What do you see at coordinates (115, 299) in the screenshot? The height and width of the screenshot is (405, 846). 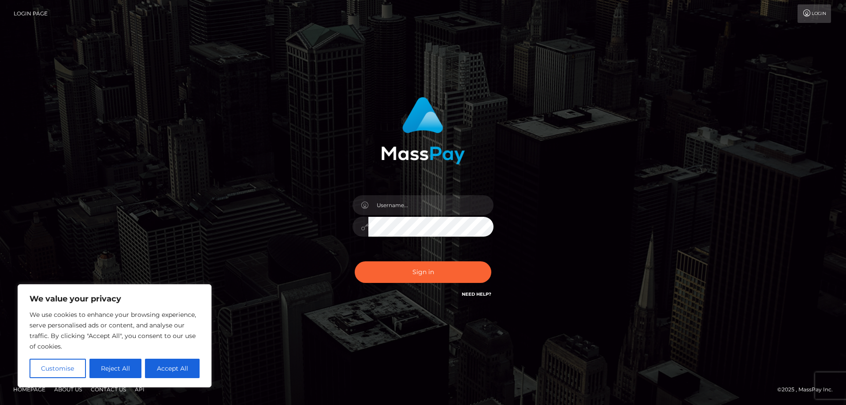 I see `p: We value your privacy` at bounding box center [115, 299].